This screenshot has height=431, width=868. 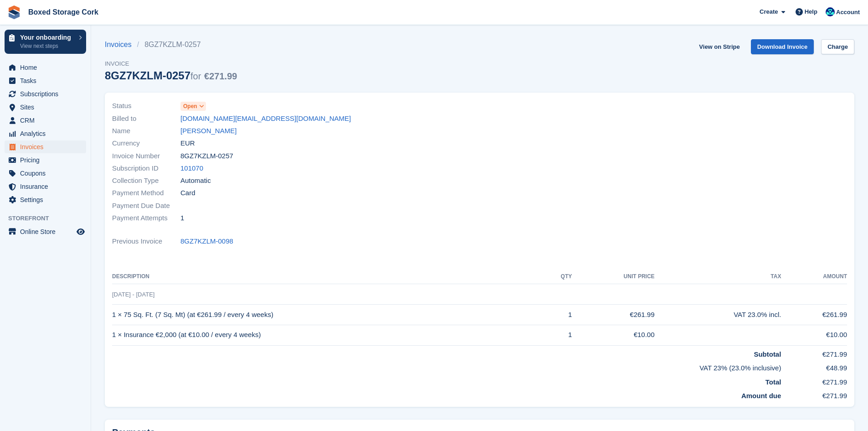 I want to click on th: Tax, so click(x=718, y=277).